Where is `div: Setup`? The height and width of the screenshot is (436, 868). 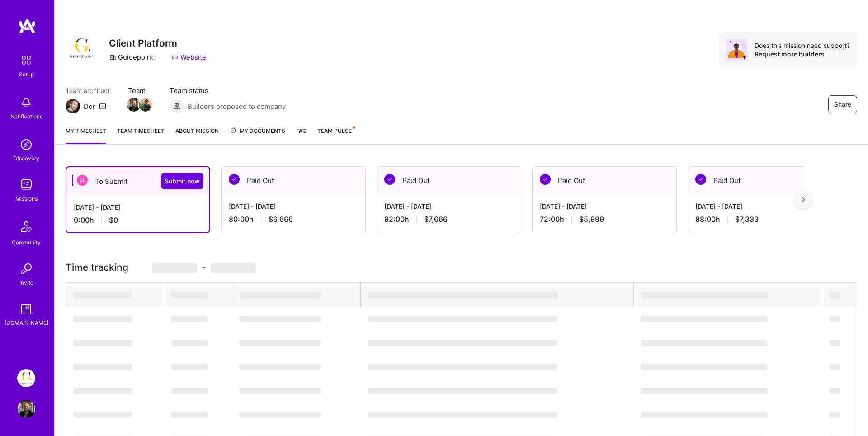 div: Setup is located at coordinates (26, 74).